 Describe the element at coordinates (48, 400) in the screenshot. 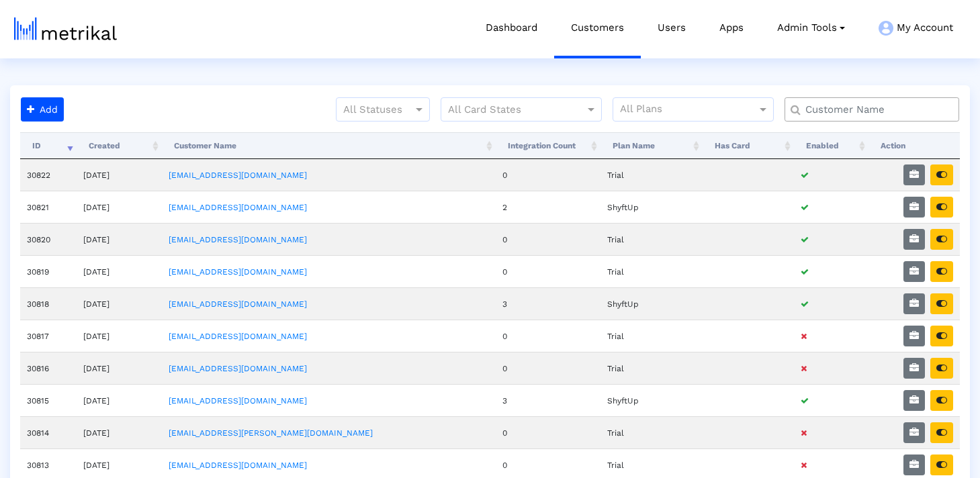

I see `td: 30815` at that location.